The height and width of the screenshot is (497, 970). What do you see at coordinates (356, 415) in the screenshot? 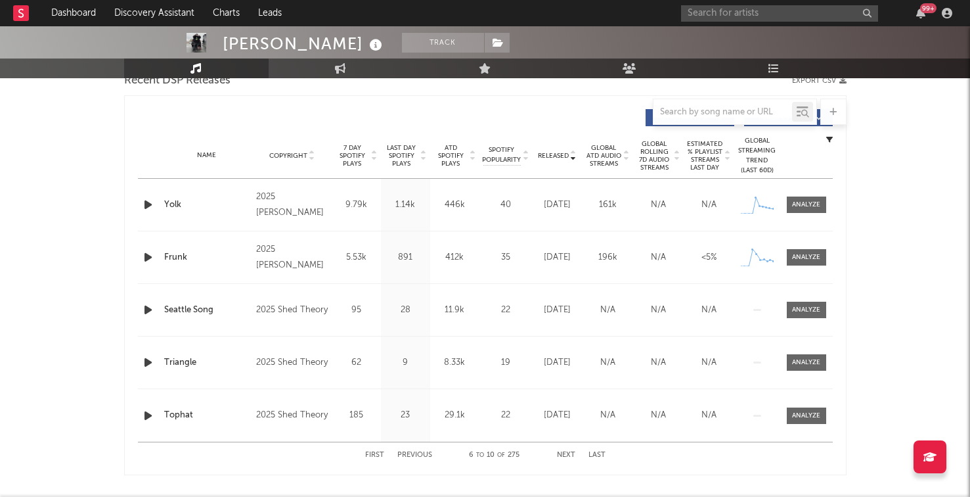
I see `div: 185` at bounding box center [356, 415].